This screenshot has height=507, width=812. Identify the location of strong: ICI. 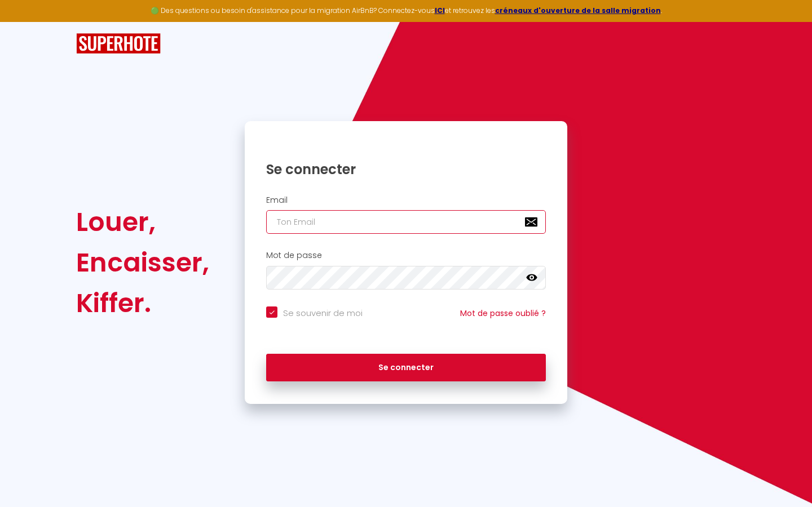
(440, 10).